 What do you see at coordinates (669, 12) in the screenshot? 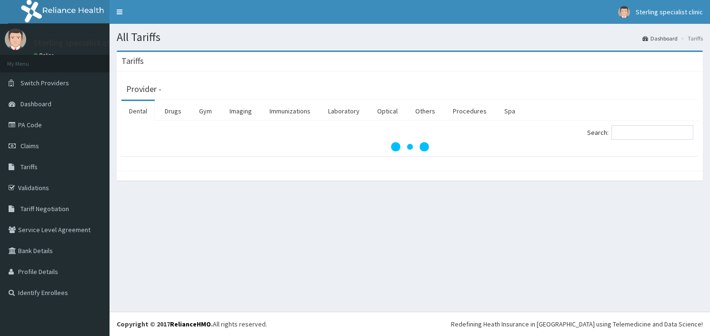
I see `span: Sterling specialist clinic` at bounding box center [669, 12].